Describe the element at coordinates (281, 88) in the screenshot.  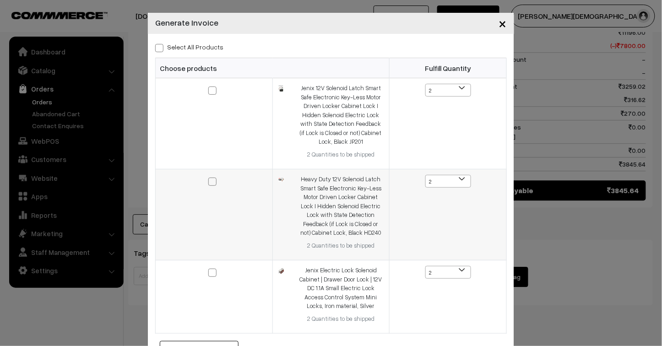
I see `img: 16629805244131H84b2989b906045df8bcd876ea802c0a1X.jpg` at that location.